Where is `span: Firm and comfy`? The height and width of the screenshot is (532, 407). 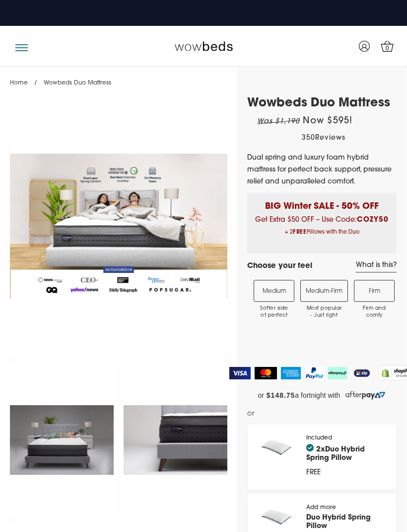 span: Firm and comfy is located at coordinates (375, 312).